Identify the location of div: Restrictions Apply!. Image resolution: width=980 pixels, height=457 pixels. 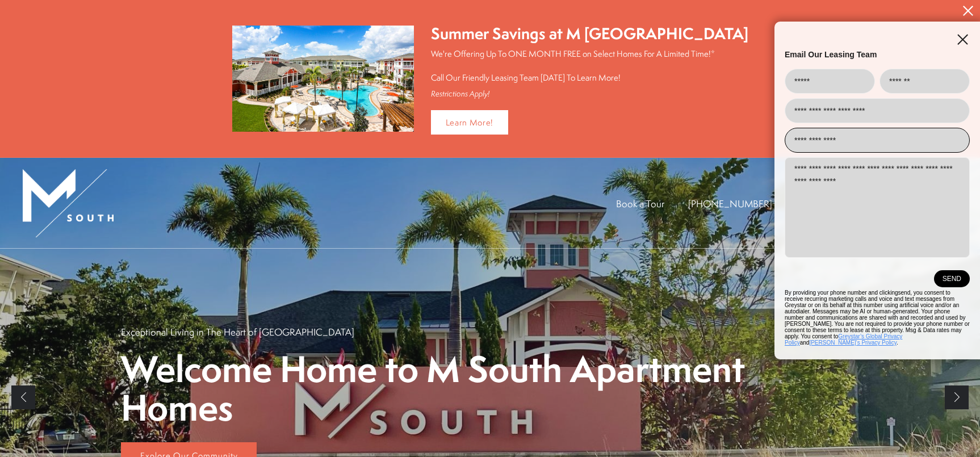
(589, 94).